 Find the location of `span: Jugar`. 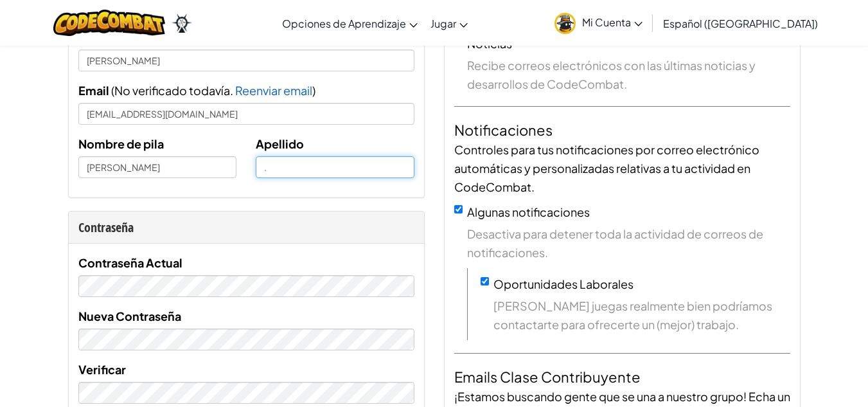

span: Jugar is located at coordinates (444, 23).